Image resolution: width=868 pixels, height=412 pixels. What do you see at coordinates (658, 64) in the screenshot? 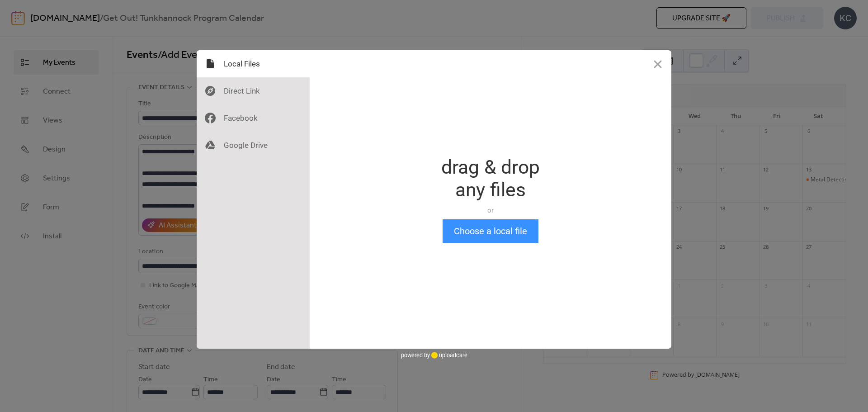
I see `button: Close` at bounding box center [658, 64].